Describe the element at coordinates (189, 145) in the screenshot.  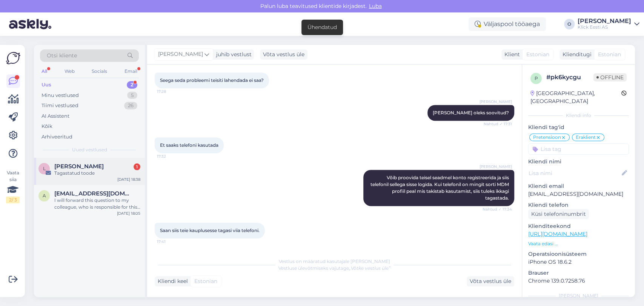
I see `span: Et saaks telefoni kasutada` at that location.